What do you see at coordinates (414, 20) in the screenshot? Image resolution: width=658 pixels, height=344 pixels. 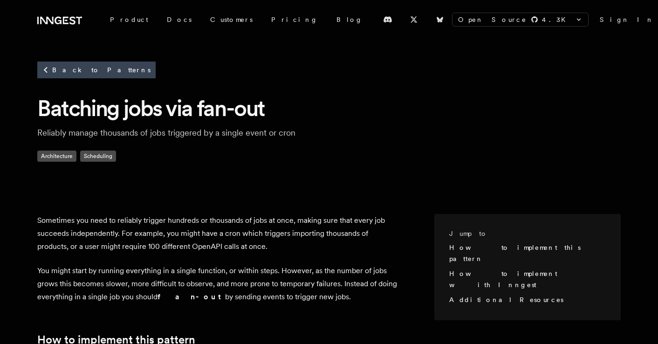 I see `a: X` at bounding box center [414, 20].